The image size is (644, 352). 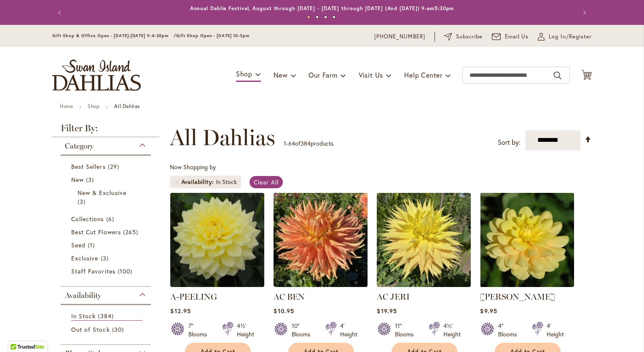 I want to click on div: 4" Blooms, so click(x=510, y=330).